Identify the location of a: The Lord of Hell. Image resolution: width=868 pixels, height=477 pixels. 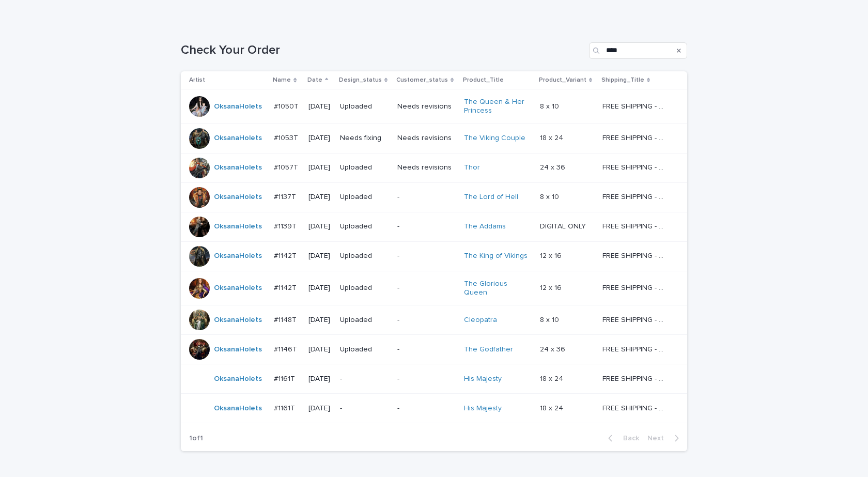
(491, 196).